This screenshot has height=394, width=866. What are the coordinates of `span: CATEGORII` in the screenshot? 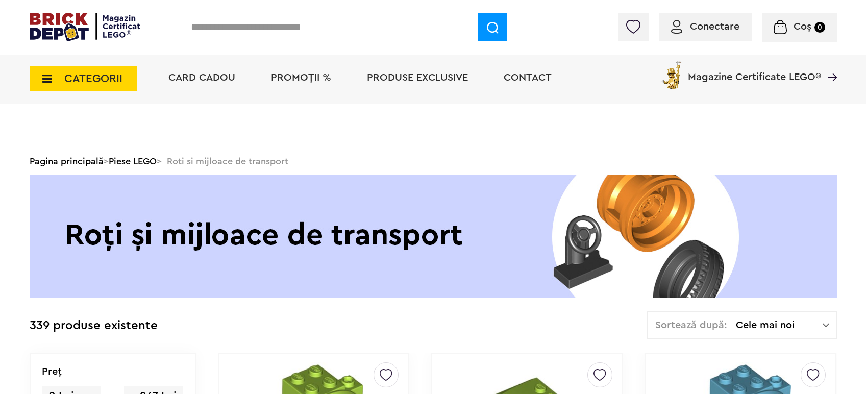 It's located at (93, 79).